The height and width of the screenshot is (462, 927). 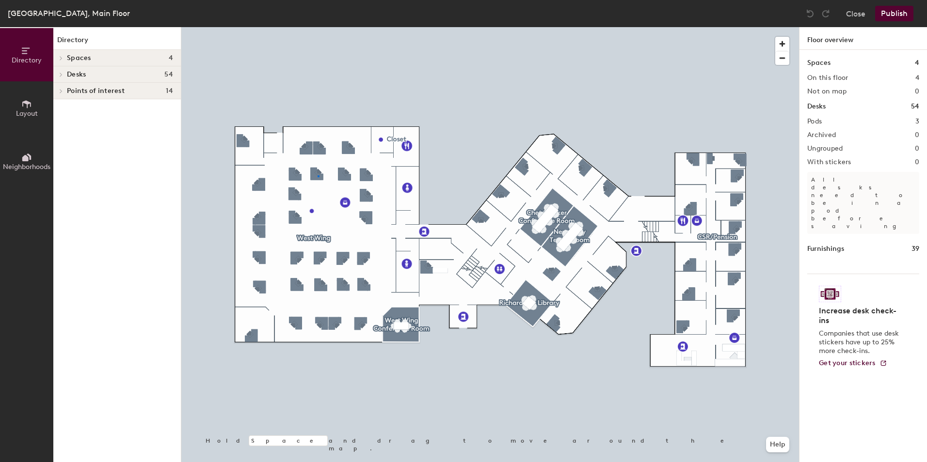 What do you see at coordinates (169, 75) in the screenshot?
I see `span: 54` at bounding box center [169, 75].